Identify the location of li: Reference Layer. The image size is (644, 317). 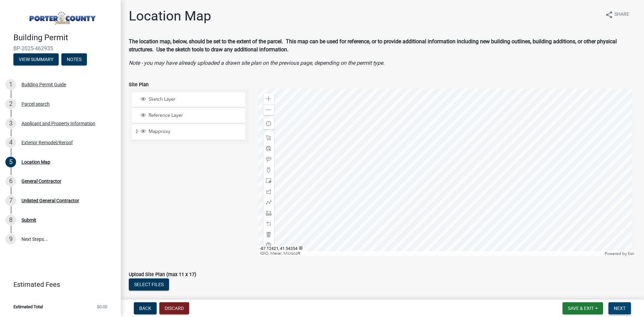
(189, 116).